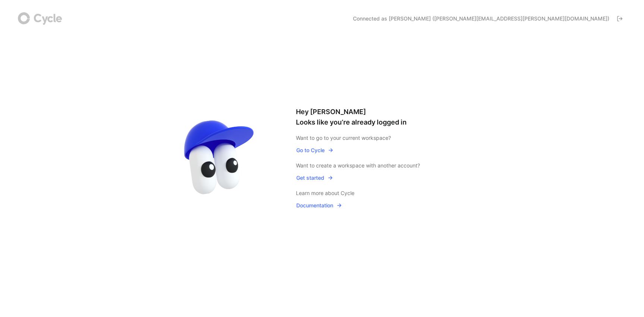 The height and width of the screenshot is (317, 644). Describe the element at coordinates (220, 158) in the screenshot. I see `img: avatar` at that location.